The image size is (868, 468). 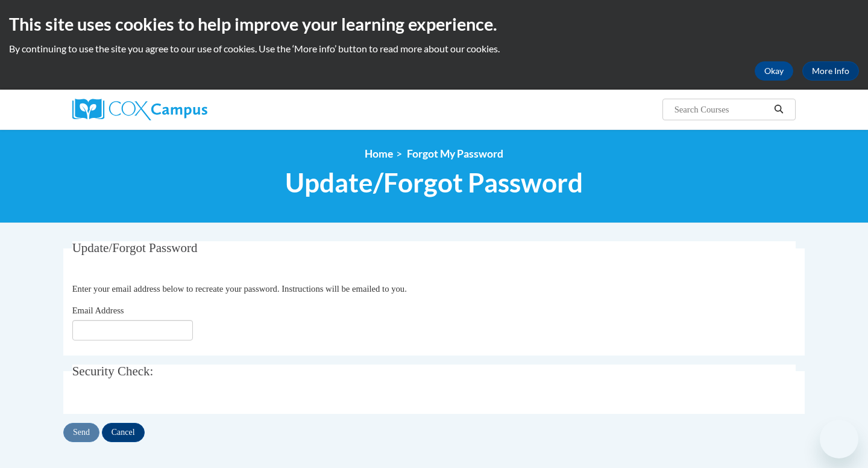 What do you see at coordinates (133, 330) in the screenshot?
I see `input: Email` at bounding box center [133, 330].